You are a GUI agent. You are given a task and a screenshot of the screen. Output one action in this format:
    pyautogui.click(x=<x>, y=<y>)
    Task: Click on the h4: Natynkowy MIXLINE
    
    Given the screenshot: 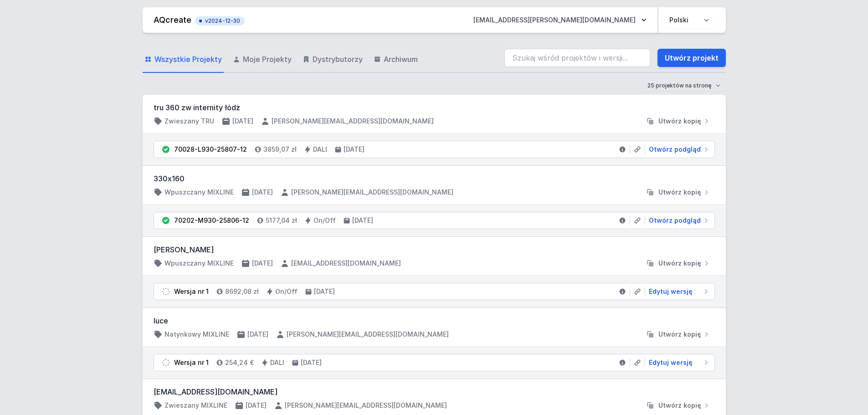 What is the action you would take?
    pyautogui.click(x=196, y=334)
    